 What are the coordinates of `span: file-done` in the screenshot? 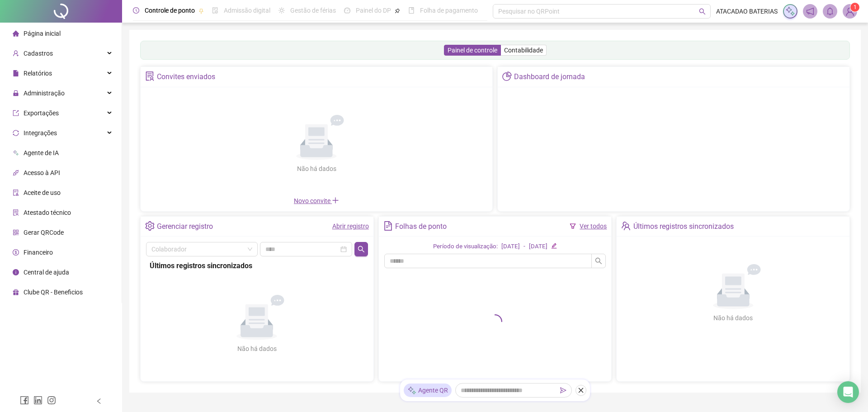 It's located at (215, 10).